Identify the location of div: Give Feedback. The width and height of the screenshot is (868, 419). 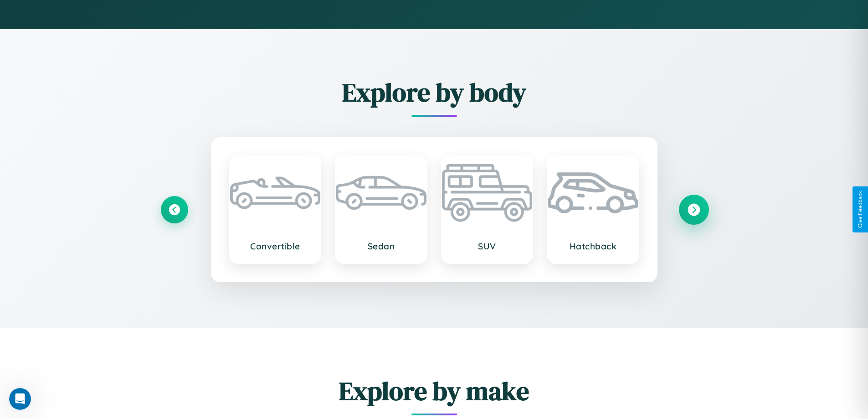
(860, 209).